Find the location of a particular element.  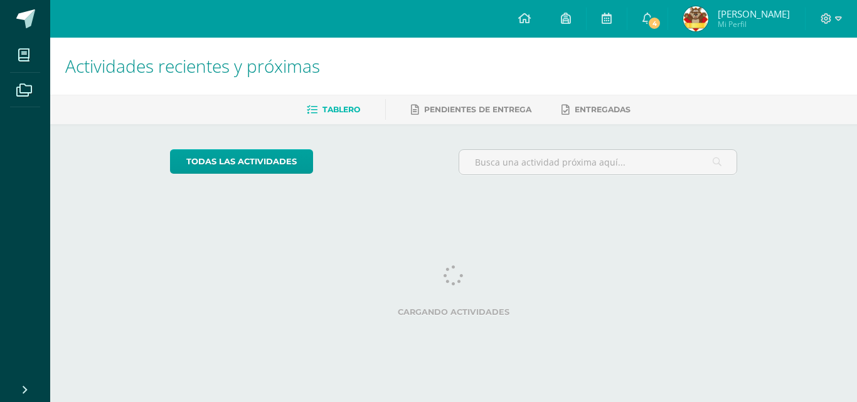

span: Actividades recientes y próximas is located at coordinates (193, 66).